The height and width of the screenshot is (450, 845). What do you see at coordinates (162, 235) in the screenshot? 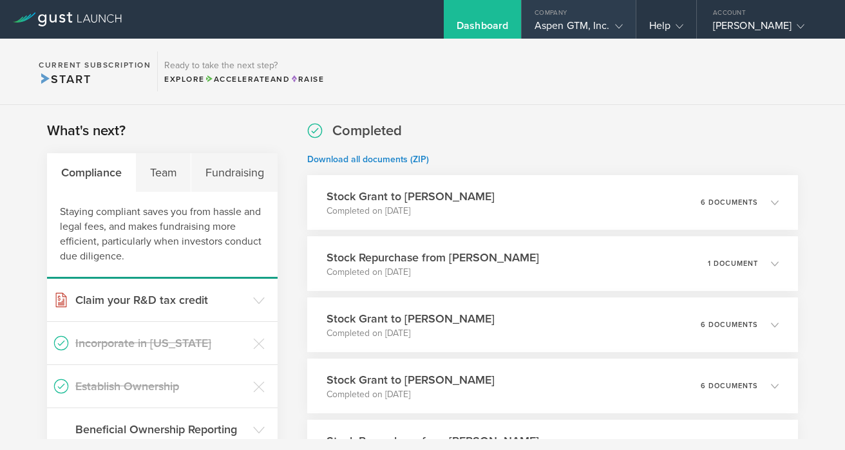
I see `div: Staying compliant saves you from hassle and legal fees, and makes fundraising more efficient, par...` at bounding box center [162, 235].